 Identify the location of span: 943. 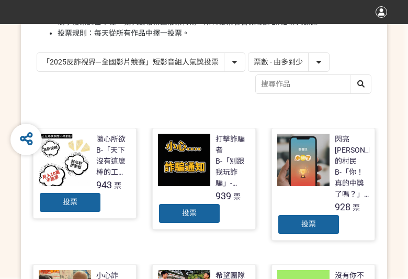
(104, 184).